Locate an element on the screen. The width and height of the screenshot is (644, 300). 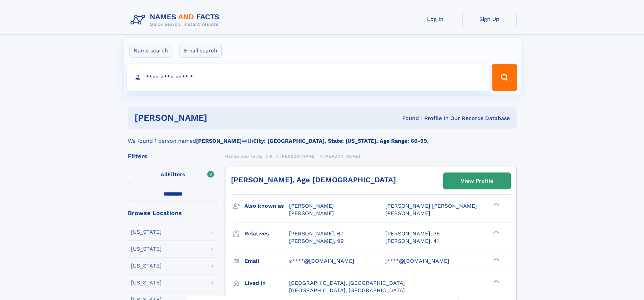
img: Logo Names and Facts is located at coordinates (177, 20).